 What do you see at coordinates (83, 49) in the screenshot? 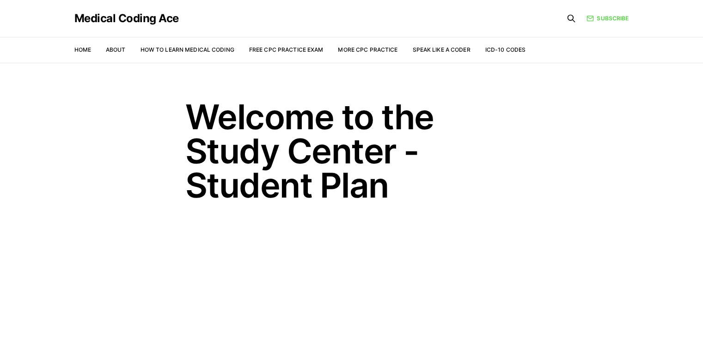
I see `a: Home` at bounding box center [83, 49].